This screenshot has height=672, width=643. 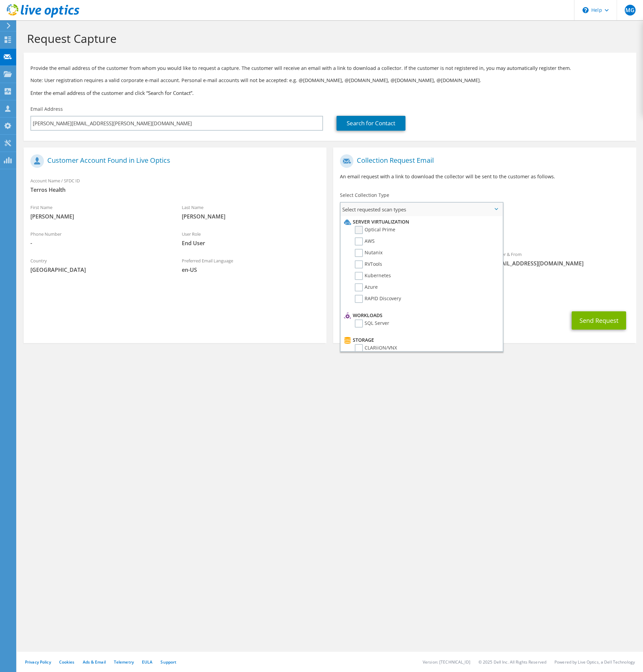 What do you see at coordinates (368, 265) in the screenshot?
I see `label: RVTools` at bounding box center [368, 265].